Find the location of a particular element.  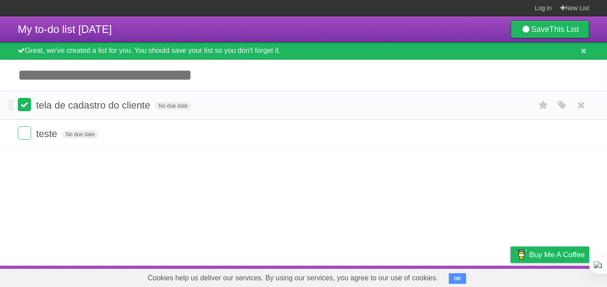

a: About is located at coordinates (402, 276).